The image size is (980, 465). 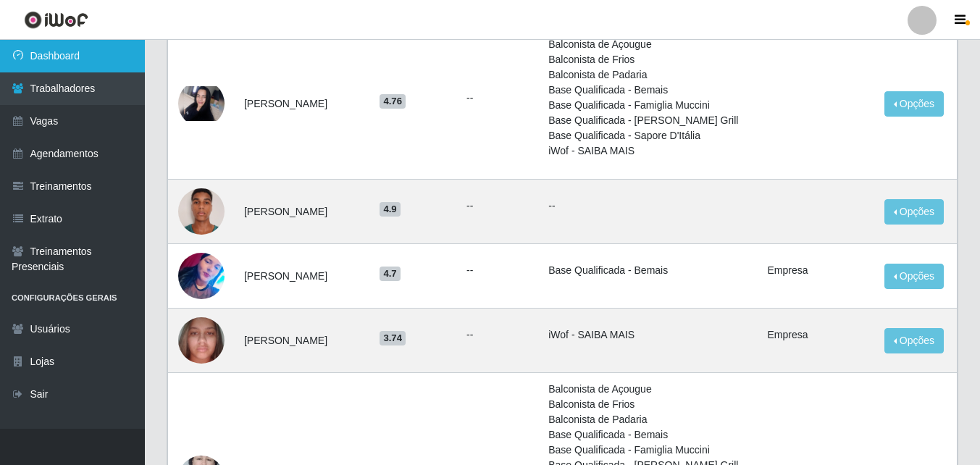 What do you see at coordinates (56, 19) in the screenshot?
I see `img: CoreUI Logo` at bounding box center [56, 19].